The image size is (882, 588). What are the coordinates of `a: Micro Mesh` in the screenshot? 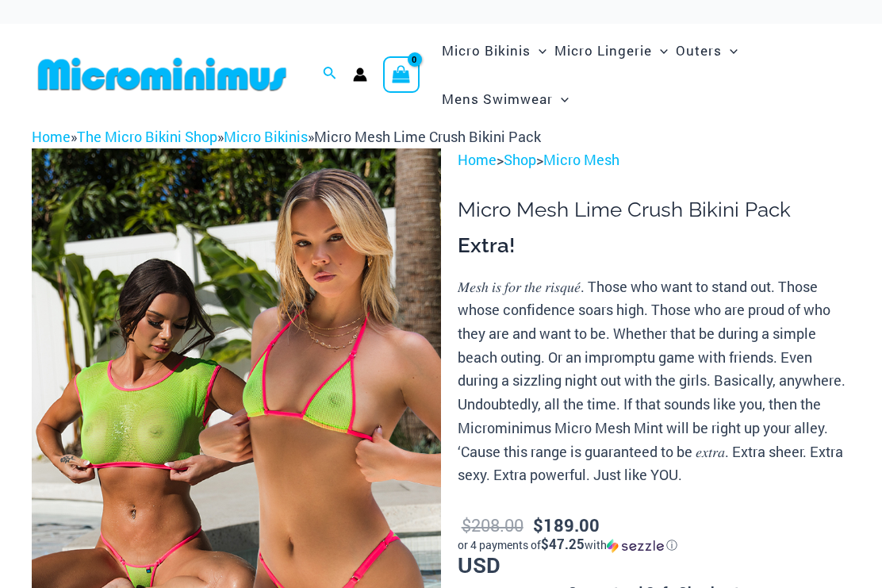 It's located at (581, 159).